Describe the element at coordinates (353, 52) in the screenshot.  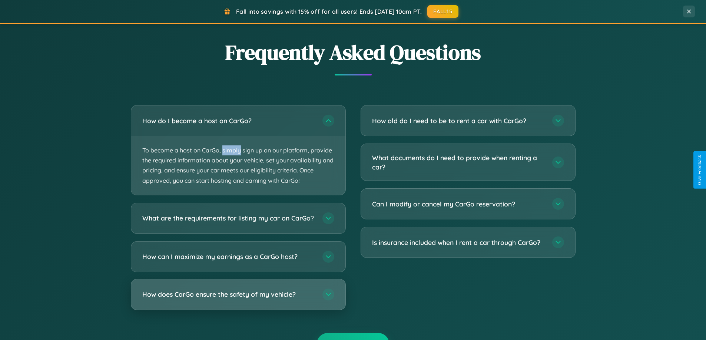
I see `h2: Frequently Asked Questions` at that location.